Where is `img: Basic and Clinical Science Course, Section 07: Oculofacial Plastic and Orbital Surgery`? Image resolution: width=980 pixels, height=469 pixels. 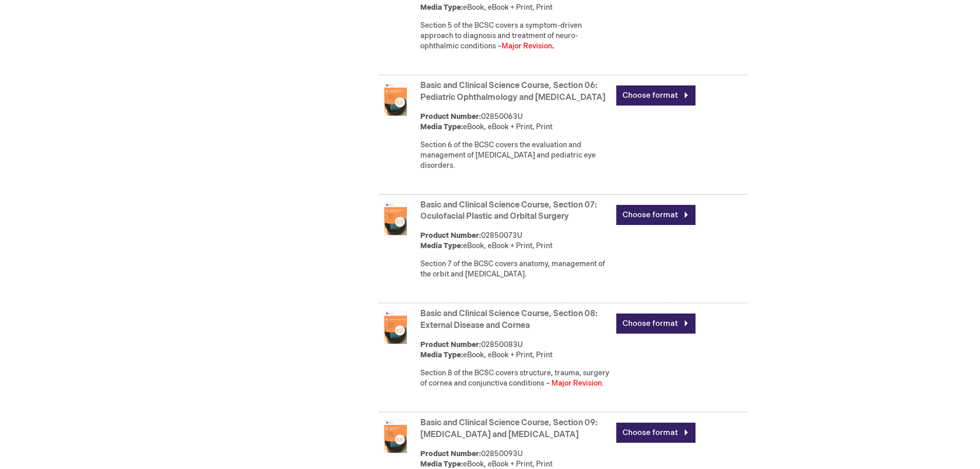 img: Basic and Clinical Science Course, Section 07: Oculofacial Plastic and Orbital Surgery is located at coordinates (396, 219).